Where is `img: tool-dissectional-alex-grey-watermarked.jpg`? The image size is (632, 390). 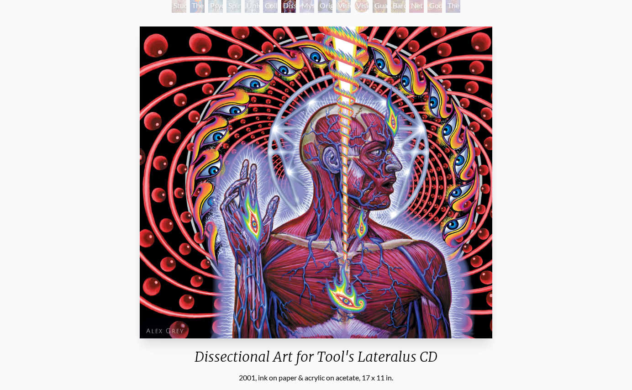 img: tool-dissectional-alex-grey-watermarked.jpg is located at coordinates (316, 182).